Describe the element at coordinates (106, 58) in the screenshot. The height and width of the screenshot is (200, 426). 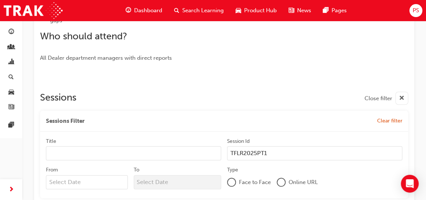
I see `span: All Dealer department managers with direct reports` at that location.